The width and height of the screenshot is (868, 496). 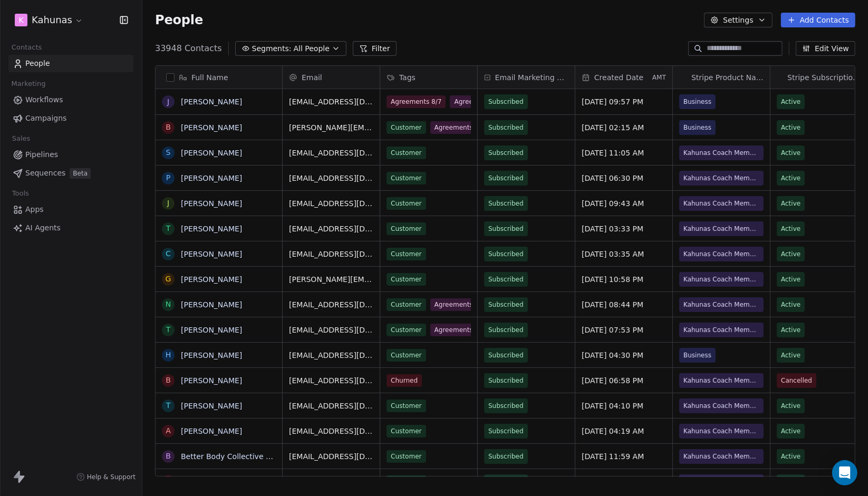 I want to click on div: Full Name, so click(x=219, y=77).